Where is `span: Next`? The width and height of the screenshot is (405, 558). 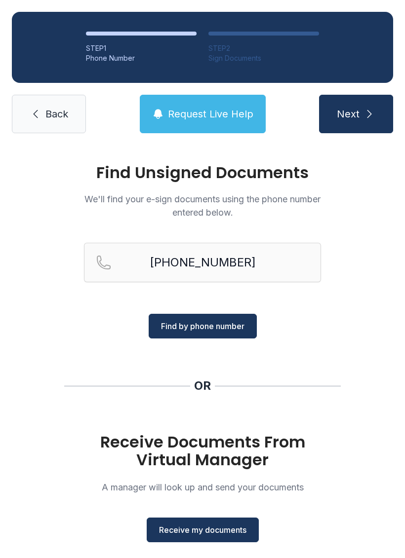
span: Next is located at coordinates (348, 114).